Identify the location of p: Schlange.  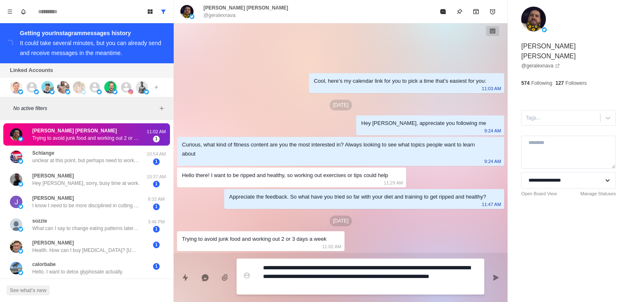
(43, 153).